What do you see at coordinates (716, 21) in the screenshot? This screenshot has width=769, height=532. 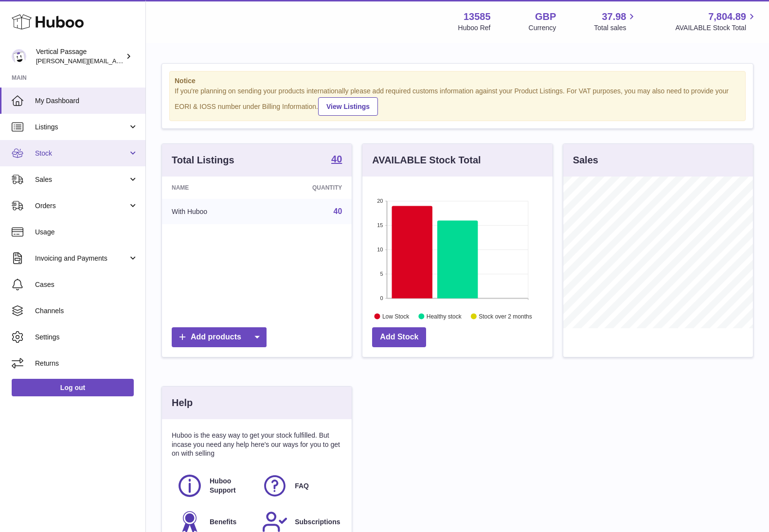 I see `a: 7,804.89 AVAILABLE Stock Total` at bounding box center [716, 21].